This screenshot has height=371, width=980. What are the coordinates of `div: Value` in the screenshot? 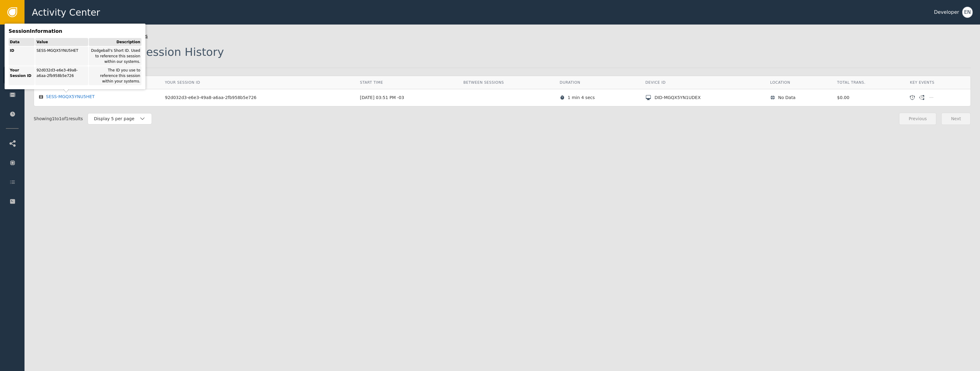 It's located at (61, 42).